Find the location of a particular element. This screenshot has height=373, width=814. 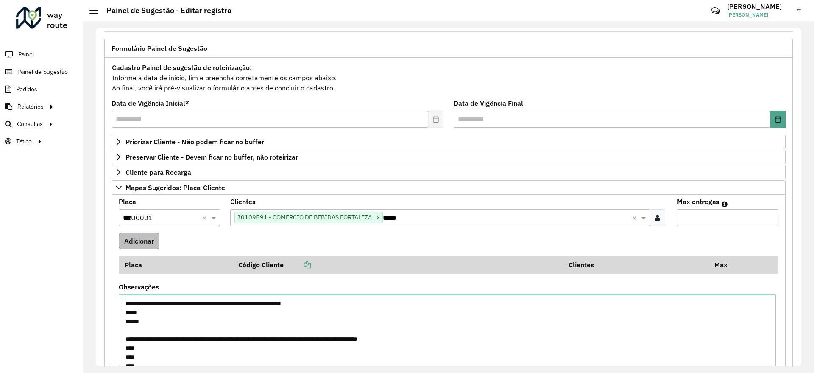

span: Painel is located at coordinates (26, 54).